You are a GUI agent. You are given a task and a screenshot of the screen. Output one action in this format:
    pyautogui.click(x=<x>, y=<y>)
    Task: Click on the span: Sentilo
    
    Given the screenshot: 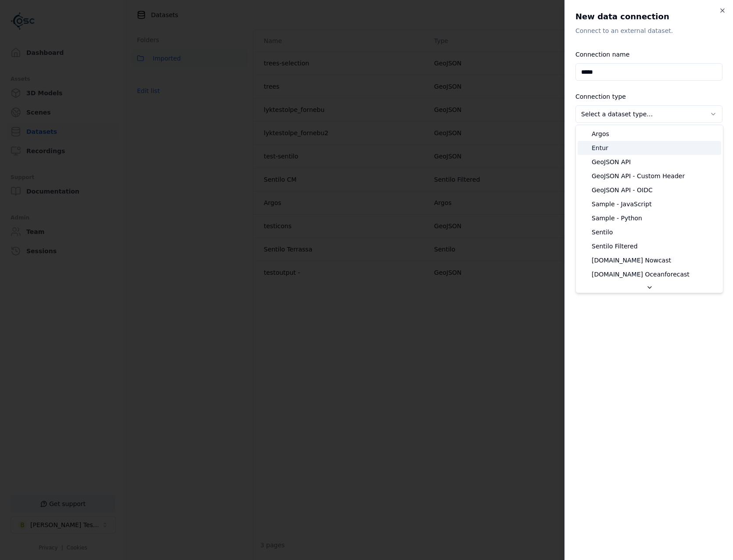 What is the action you would take?
    pyautogui.click(x=603, y=232)
    